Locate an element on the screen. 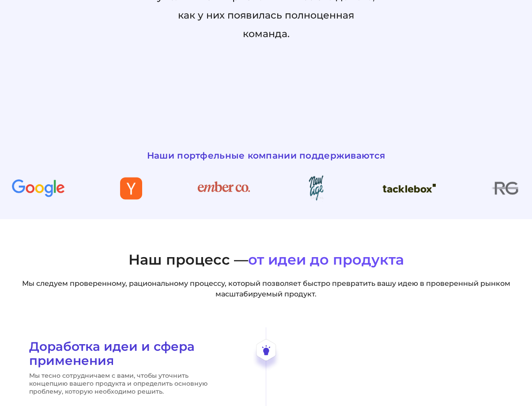  ya-tr-span: Наши портфельные компании поддерживаются is located at coordinates (266, 155).